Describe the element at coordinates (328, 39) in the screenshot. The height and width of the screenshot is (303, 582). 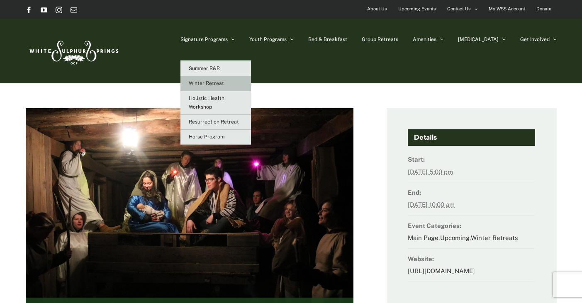
I see `a: Bed & Breakfast` at that location.